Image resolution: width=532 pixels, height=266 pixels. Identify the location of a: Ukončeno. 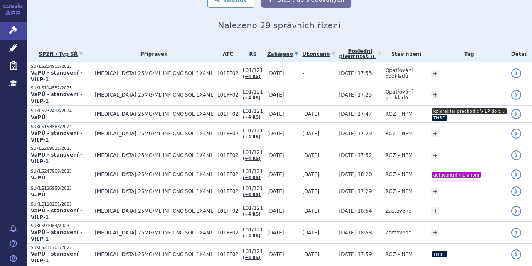
(319, 54).